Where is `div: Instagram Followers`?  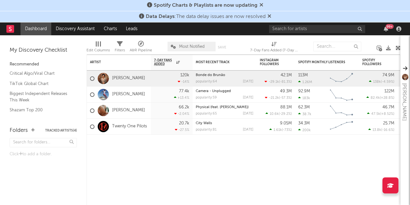
div: Instagram Followers is located at coordinates (271, 62).